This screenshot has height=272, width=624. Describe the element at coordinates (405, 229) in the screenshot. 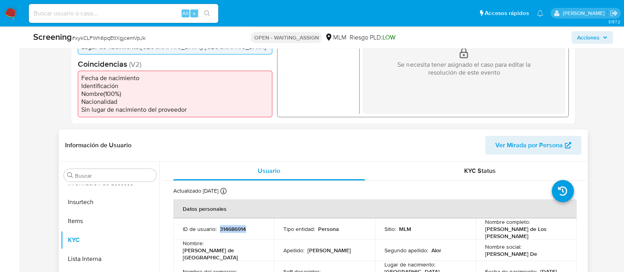

I see `p: MLM` at that location.